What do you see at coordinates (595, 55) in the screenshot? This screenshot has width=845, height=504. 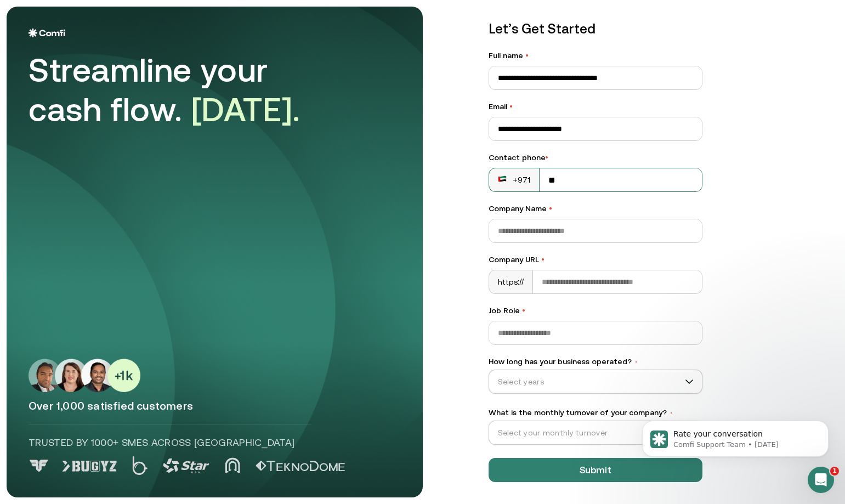 I see `label: Full name` at bounding box center [595, 55].